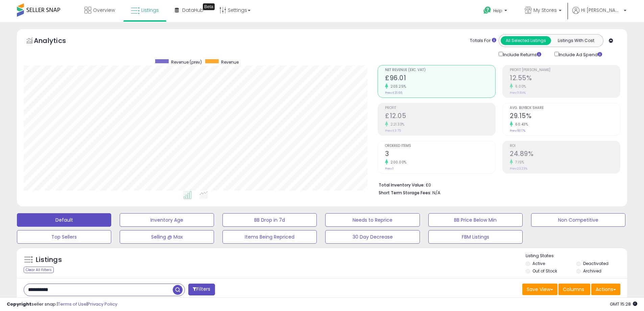 The height and width of the screenshot is (311, 644). What do you see at coordinates (440, 78) in the screenshot?
I see `h2: £96.01` at bounding box center [440, 78].